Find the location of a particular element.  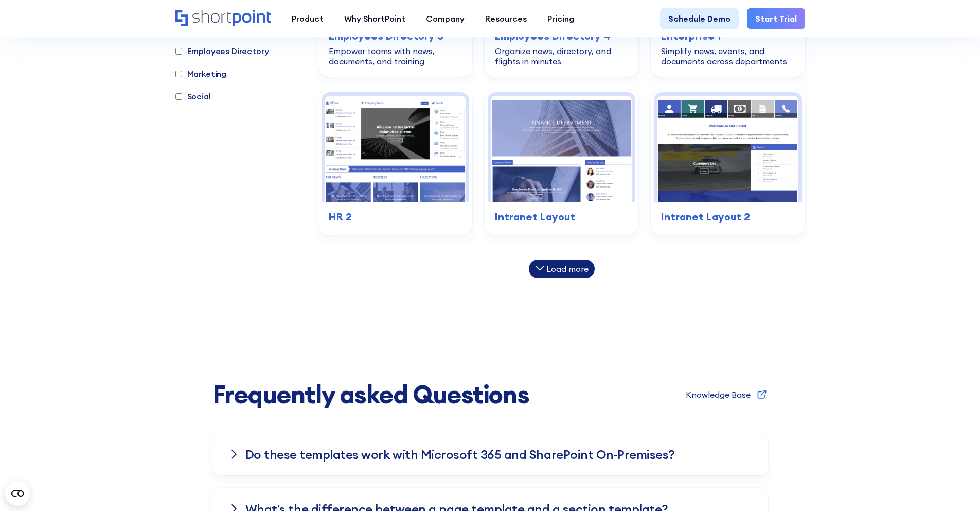

a: Why ShortPoint is located at coordinates (375, 18).